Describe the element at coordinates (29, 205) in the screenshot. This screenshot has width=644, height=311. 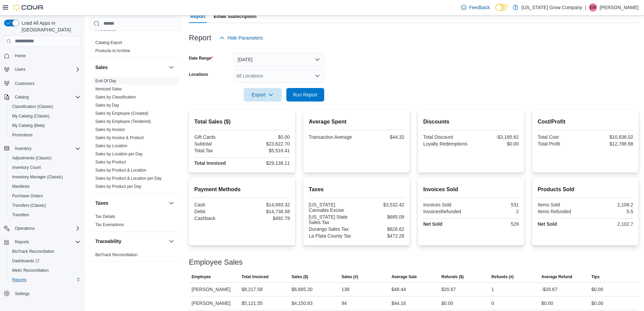
I see `span: Transfers (Classic)` at that location.